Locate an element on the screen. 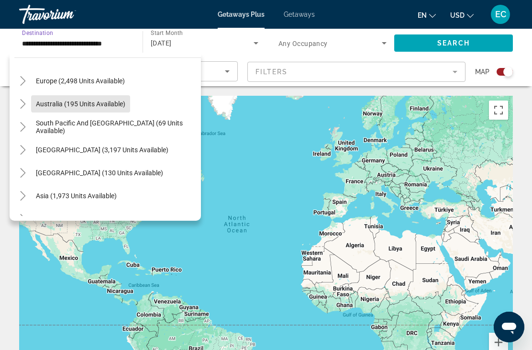  button: Toggle South America (3,197 units available) is located at coordinates (22, 150).